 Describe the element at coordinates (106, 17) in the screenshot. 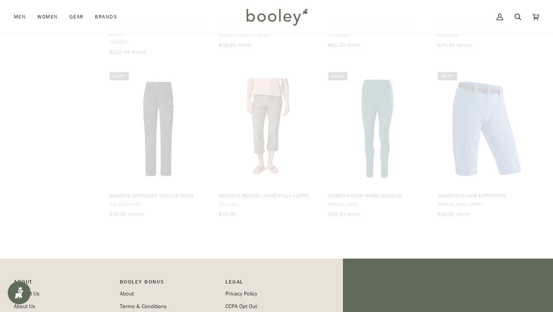

I see `span: Brands` at that location.